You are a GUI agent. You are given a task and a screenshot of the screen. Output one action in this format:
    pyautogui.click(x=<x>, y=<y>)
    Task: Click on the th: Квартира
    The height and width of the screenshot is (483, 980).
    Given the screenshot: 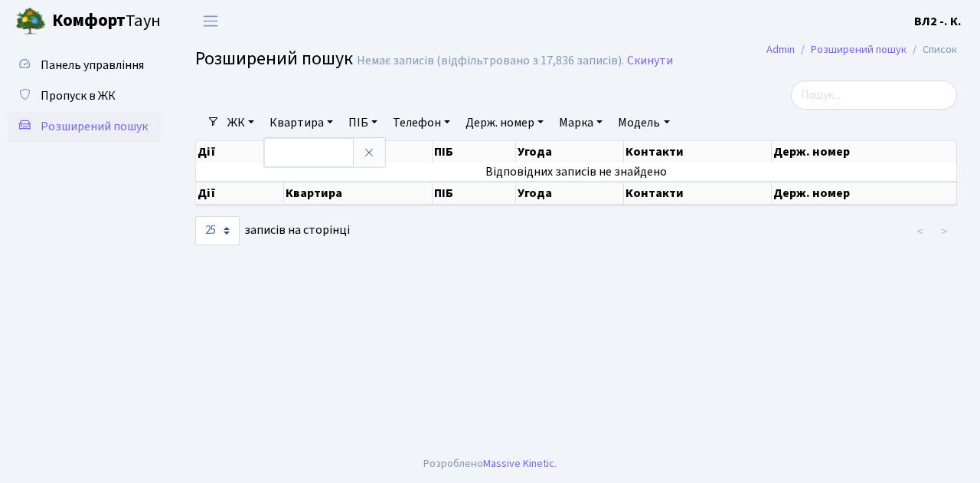 What is the action you would take?
    pyautogui.click(x=359, y=193)
    